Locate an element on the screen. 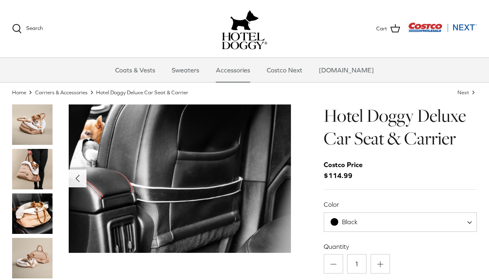  a: Visit Costco Next is located at coordinates (442, 30).